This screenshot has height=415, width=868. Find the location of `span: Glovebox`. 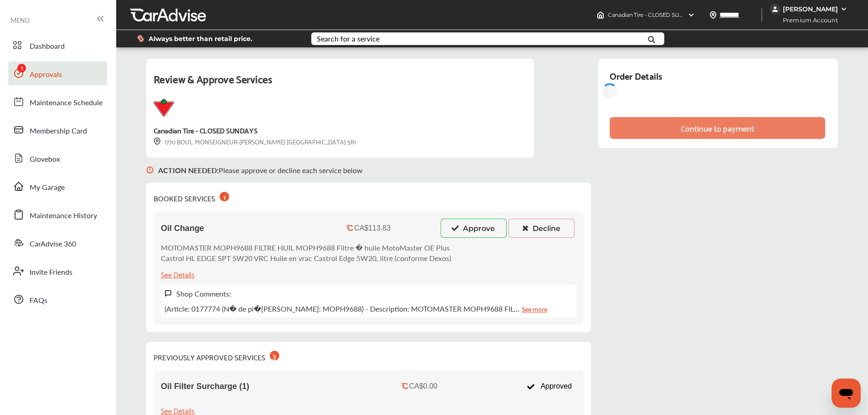

span: Glovebox is located at coordinates (45, 160).